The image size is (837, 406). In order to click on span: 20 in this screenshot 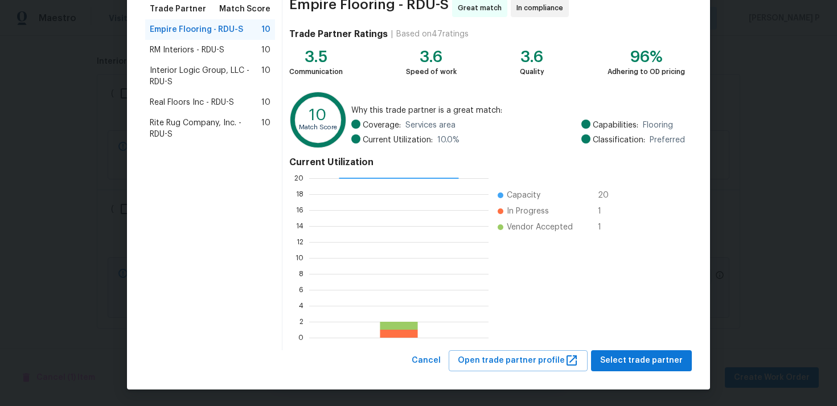, I will do `click(607, 195)`.